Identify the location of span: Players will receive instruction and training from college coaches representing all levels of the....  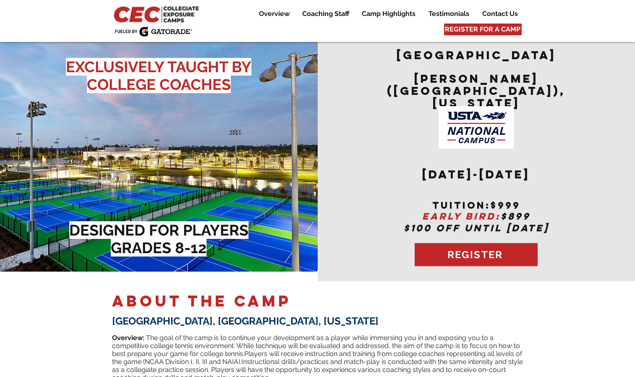
(317, 358).